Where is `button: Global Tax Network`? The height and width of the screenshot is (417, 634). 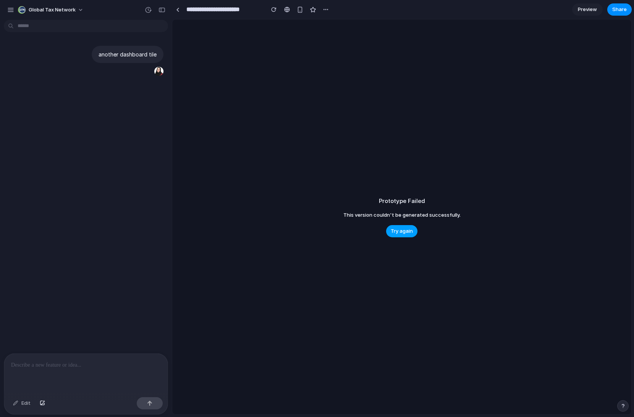 button: Global Tax Network is located at coordinates (51, 10).